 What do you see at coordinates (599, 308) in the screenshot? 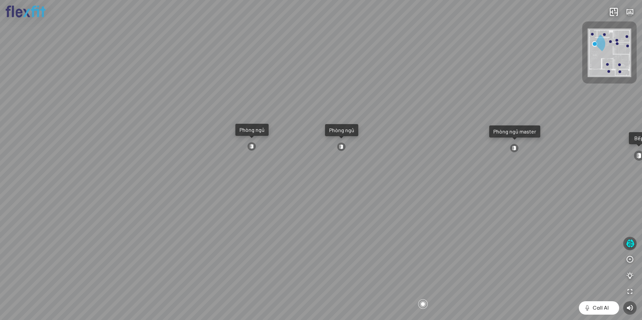
I see `button: Call AI` at bounding box center [599, 308].